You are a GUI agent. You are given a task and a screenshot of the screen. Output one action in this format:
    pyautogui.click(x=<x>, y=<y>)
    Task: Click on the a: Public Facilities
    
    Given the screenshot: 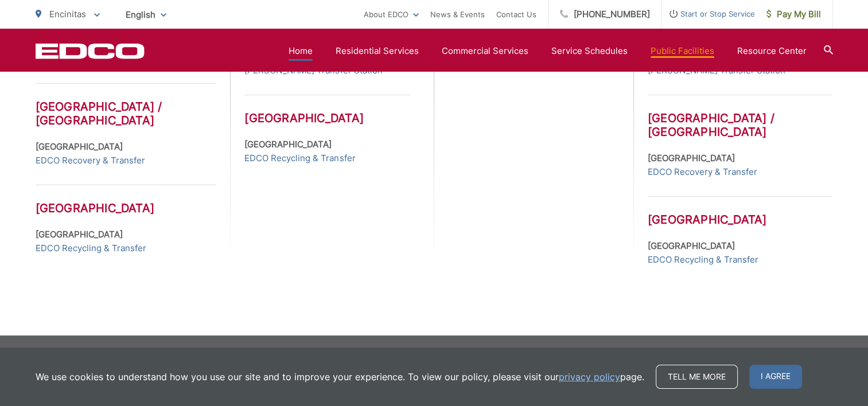 What is the action you would take?
    pyautogui.click(x=682, y=51)
    